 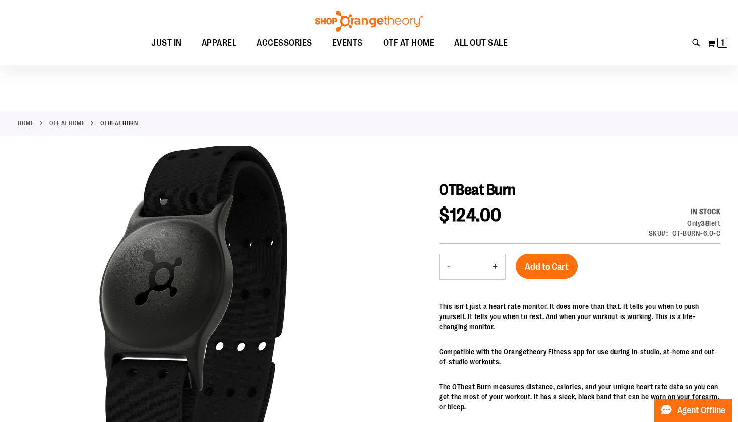 What do you see at coordinates (408, 43) in the screenshot?
I see `span: OTF AT HOME` at bounding box center [408, 43].